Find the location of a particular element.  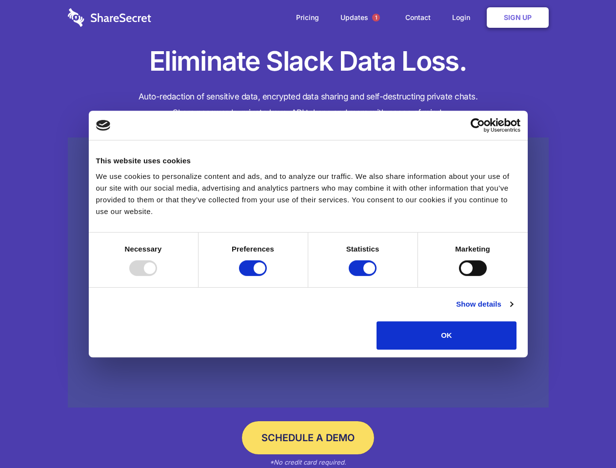

strong: Necessary is located at coordinates (143, 249).